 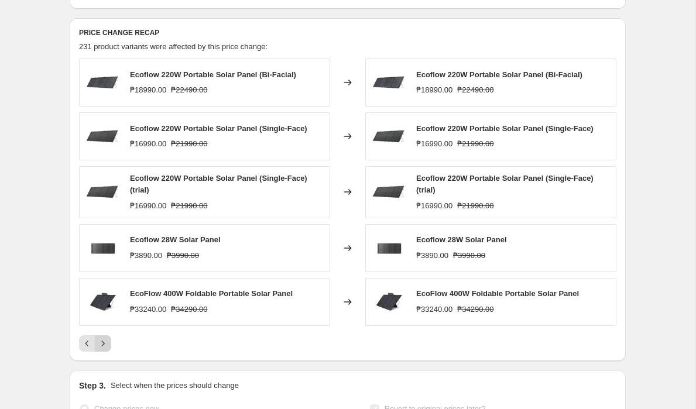 What do you see at coordinates (93, 386) in the screenshot?
I see `h2: Step 3.` at bounding box center [93, 386].